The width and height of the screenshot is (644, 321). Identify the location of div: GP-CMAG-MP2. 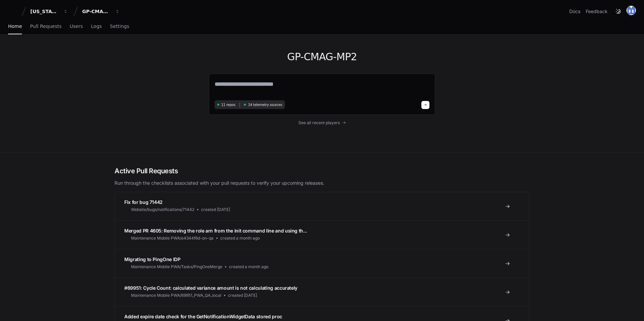
(96, 11).